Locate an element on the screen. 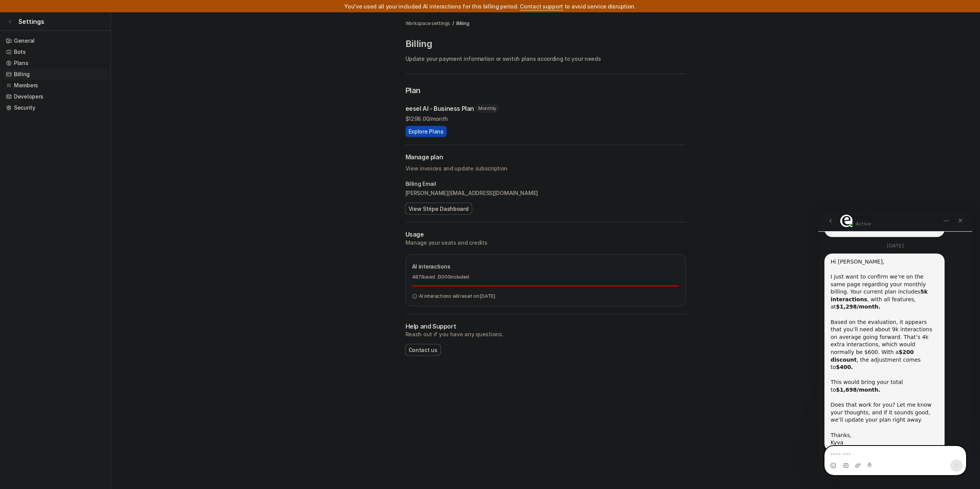 The image size is (980, 489). p: Plan is located at coordinates (546, 91).